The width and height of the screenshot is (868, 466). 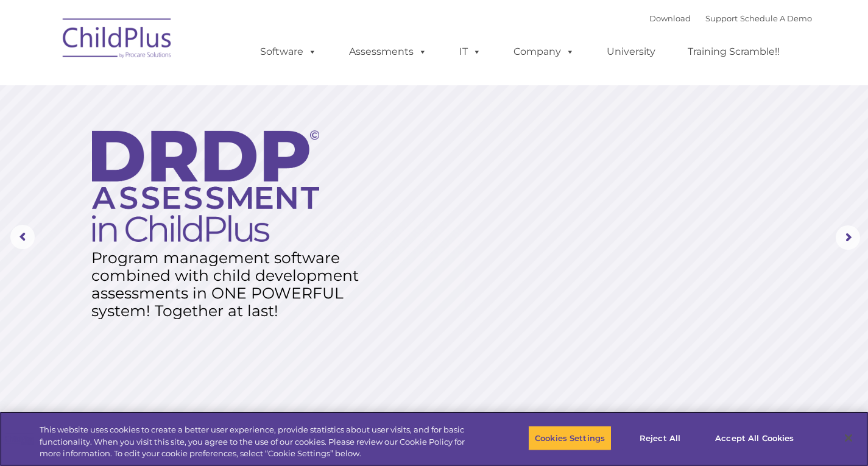 I want to click on a: Learn More, so click(x=148, y=312).